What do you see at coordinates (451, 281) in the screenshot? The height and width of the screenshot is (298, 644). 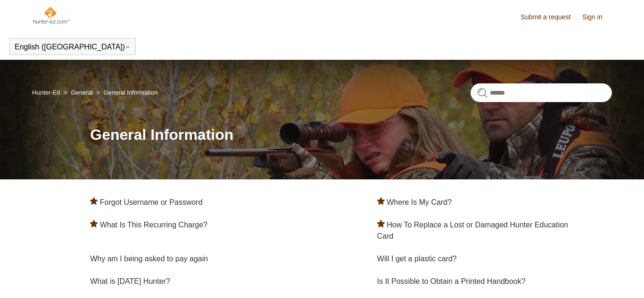 I see `a: Is It Possible to Obtain a Printed Handbook?` at bounding box center [451, 281].